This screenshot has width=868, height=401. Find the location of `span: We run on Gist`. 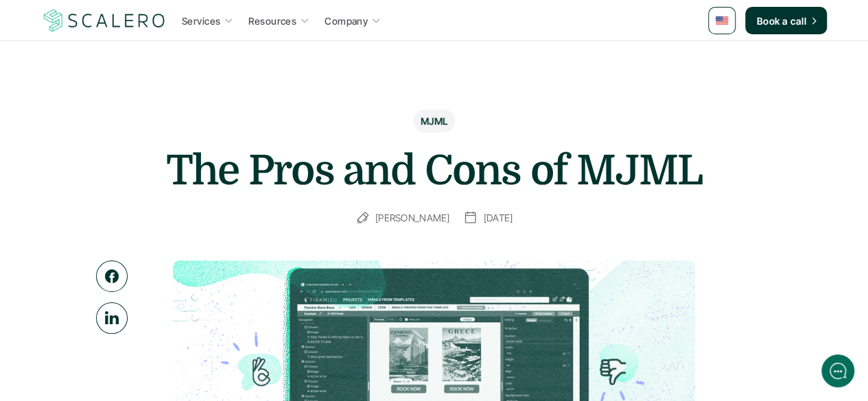

span: We run on Gist is located at coordinates (144, 316).